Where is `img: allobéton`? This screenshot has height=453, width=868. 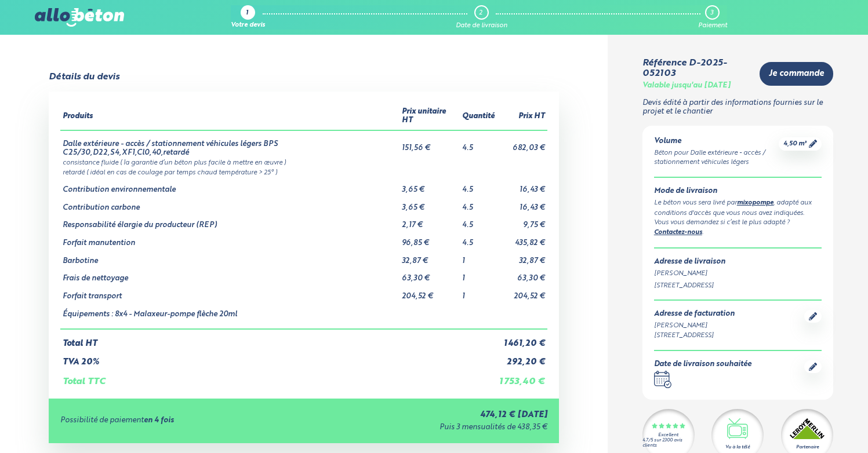 img: allobéton is located at coordinates (79, 18).